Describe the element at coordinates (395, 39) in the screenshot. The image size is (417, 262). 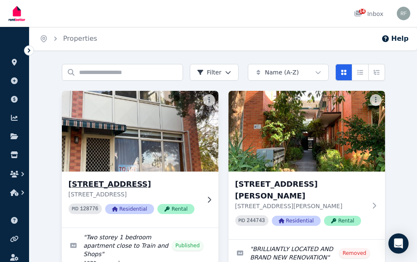
I see `button: Help` at that location.